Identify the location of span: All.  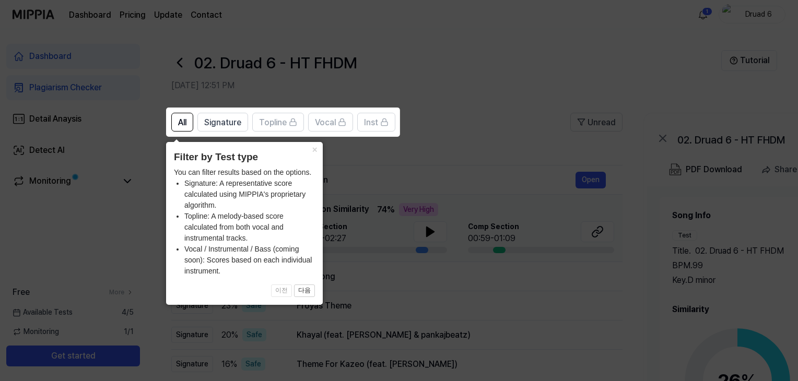
(182, 123).